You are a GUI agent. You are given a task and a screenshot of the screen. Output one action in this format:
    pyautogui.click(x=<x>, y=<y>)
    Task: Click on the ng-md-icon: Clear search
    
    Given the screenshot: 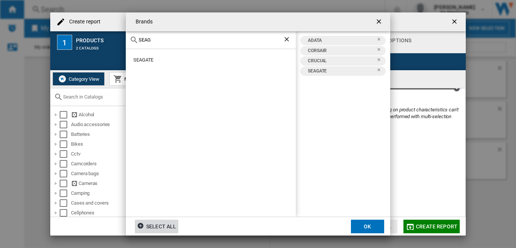 What is the action you would take?
    pyautogui.click(x=288, y=40)
    